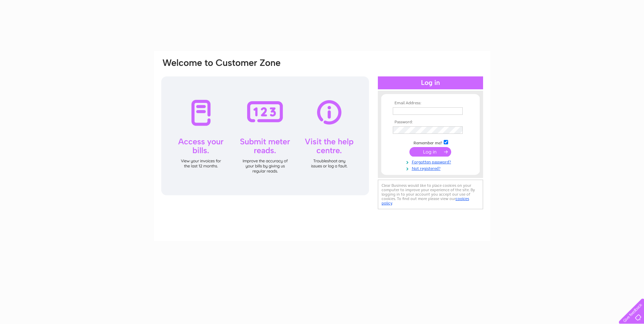  Describe the element at coordinates (431, 167) in the screenshot. I see `a: Not registered?` at that location.